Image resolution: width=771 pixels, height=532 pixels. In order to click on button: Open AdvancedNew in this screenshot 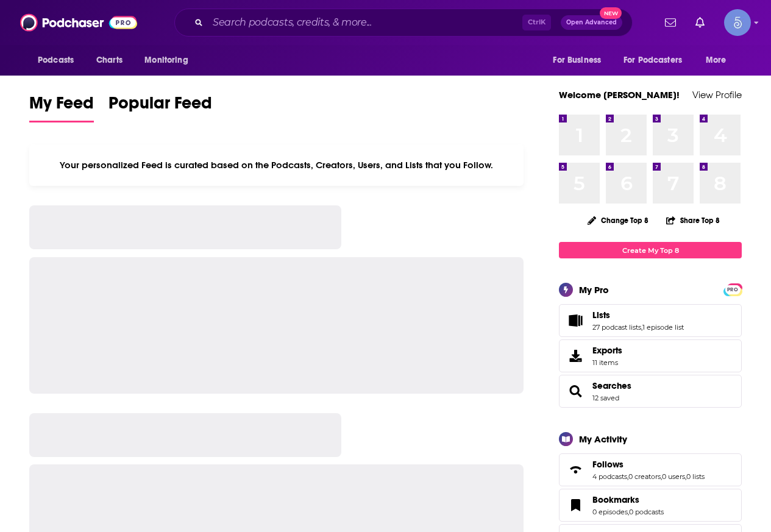, I will do `click(592, 23)`.